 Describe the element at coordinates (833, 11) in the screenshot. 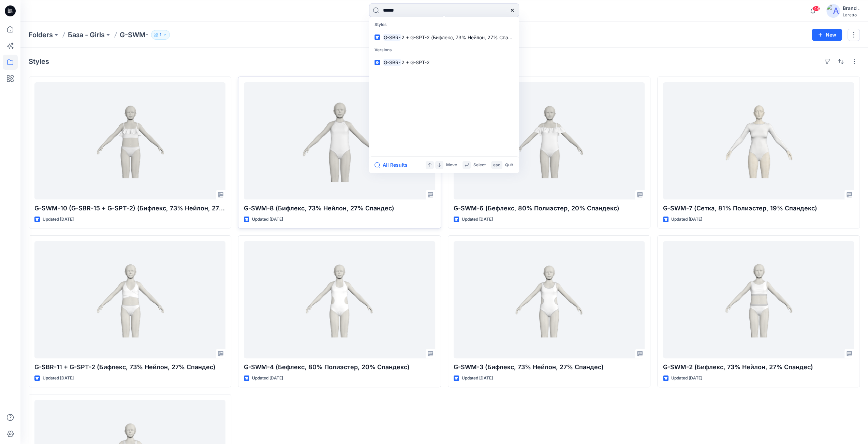

I see `img: avatar` at that location.